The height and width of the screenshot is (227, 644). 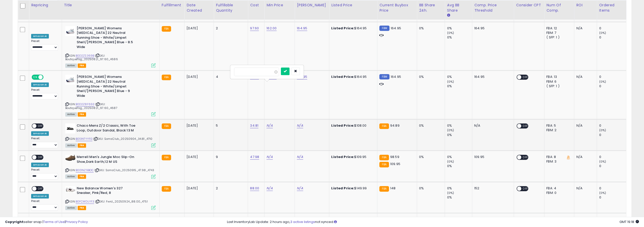 What do you see at coordinates (45, 5) in the screenshot?
I see `div: Repricing` at bounding box center [45, 5].